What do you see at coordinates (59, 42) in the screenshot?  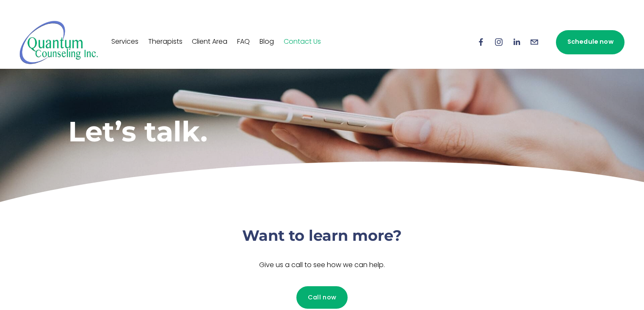 I see `img: Quantum Counseling Inc. | Change starts here.` at bounding box center [59, 42].